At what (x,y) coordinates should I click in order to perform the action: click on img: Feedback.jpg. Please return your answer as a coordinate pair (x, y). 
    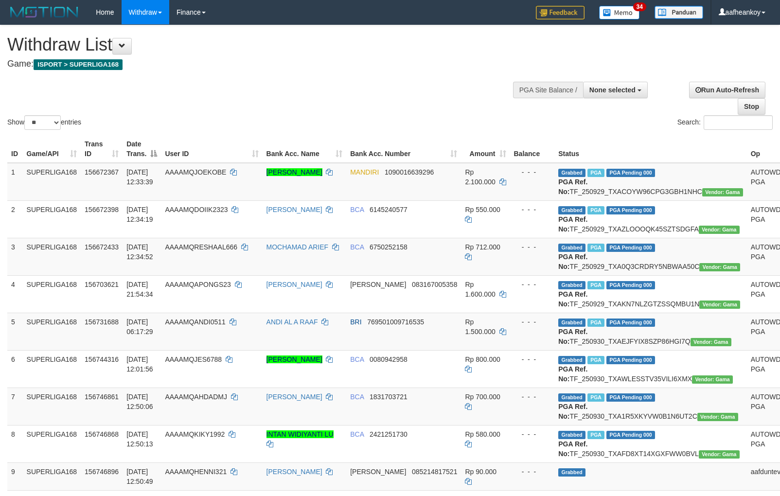
    Looking at the image, I should click on (561, 13).